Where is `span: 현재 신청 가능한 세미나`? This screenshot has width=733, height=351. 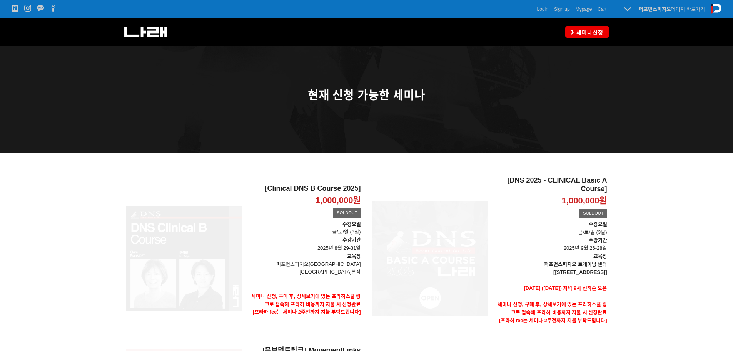 span: 현재 신청 가능한 세미나 is located at coordinates (366, 95).